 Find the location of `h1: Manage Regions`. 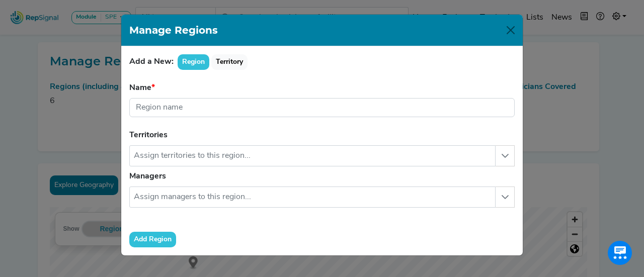

h1: Manage Regions is located at coordinates (173, 30).